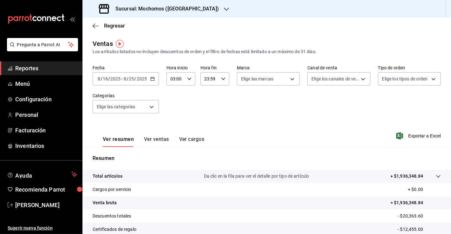 This screenshot has height=234, width=451. What do you see at coordinates (118, 142) in the screenshot?
I see `button: Ver resumen` at bounding box center [118, 142].